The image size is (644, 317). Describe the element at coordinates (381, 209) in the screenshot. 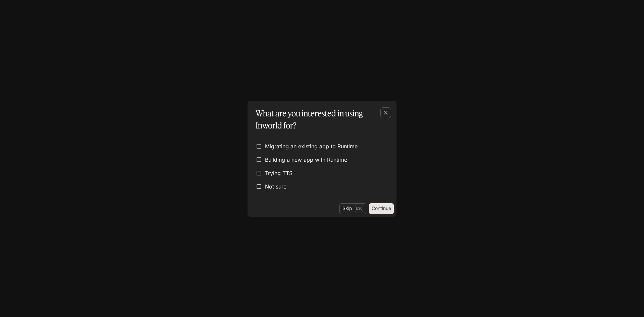

I see `button: Continue` at that location.